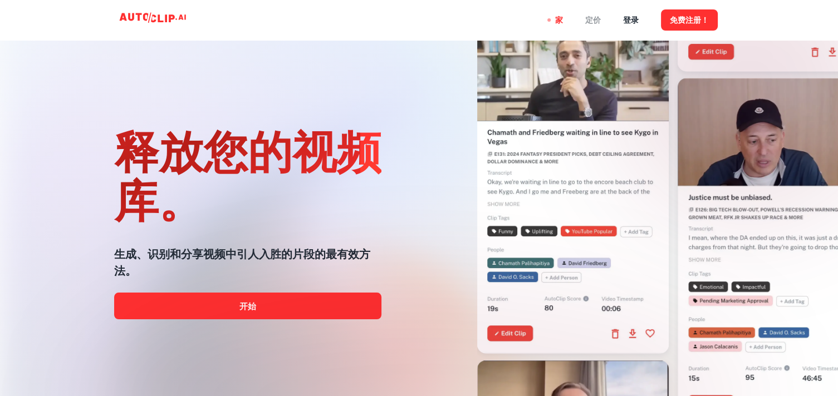  I want to click on font: 释放您的视频库。, so click(248, 175).